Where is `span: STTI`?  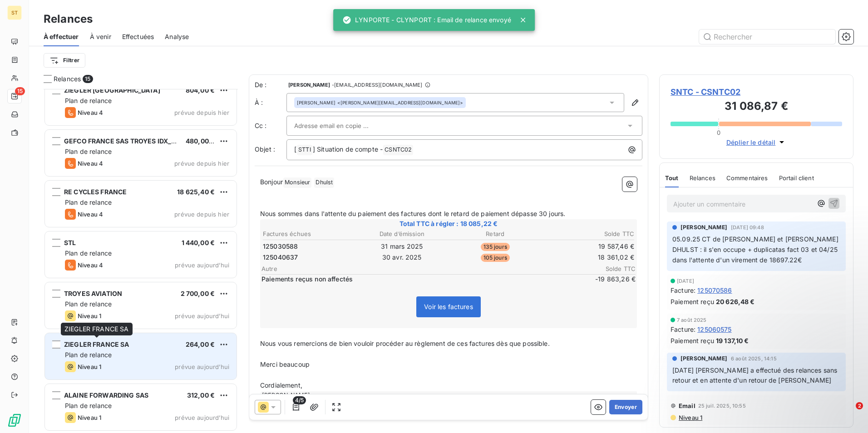
span: STTI is located at coordinates (305, 150).